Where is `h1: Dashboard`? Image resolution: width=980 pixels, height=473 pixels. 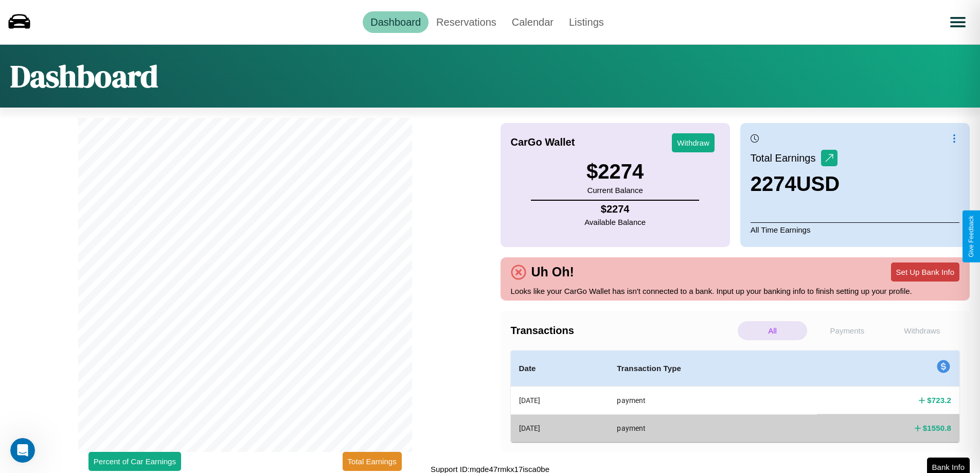
h1: Dashboard is located at coordinates (84, 76).